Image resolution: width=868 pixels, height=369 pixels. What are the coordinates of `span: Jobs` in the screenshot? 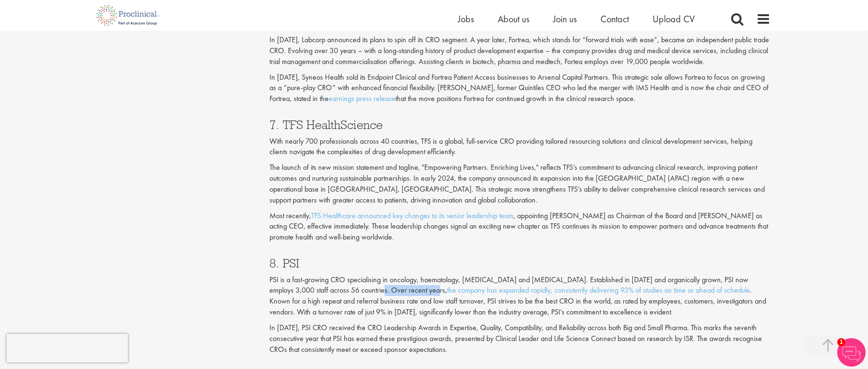 It's located at (466, 19).